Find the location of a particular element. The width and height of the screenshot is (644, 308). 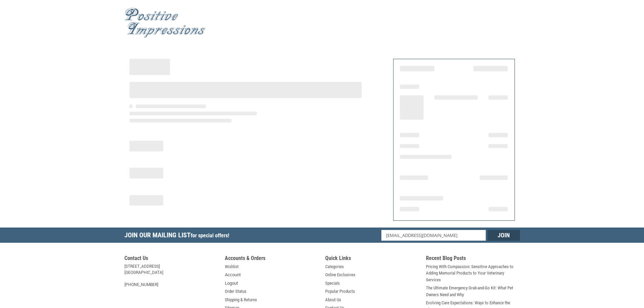

a: Logout is located at coordinates (231, 283).